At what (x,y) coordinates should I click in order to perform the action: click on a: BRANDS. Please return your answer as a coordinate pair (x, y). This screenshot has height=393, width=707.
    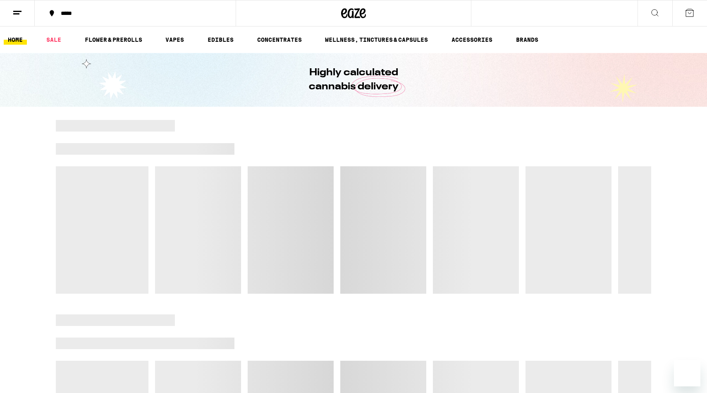
    Looking at the image, I should click on (527, 40).